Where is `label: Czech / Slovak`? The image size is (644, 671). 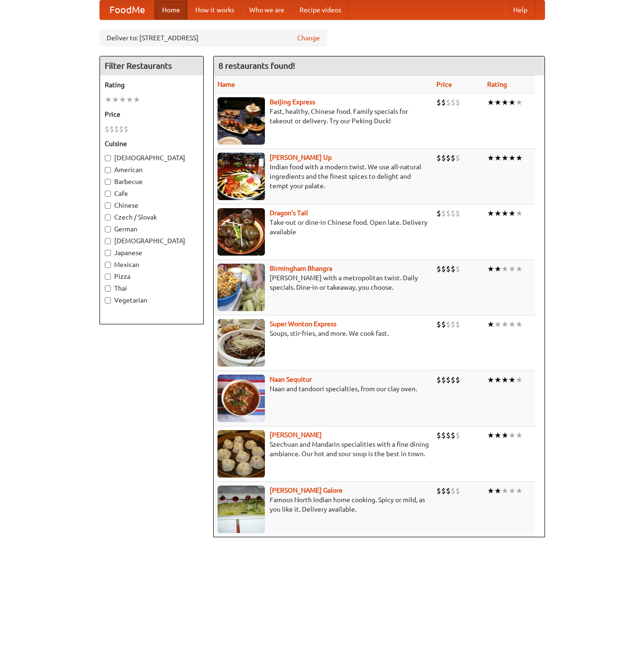 label: Czech / Slovak is located at coordinates (152, 217).